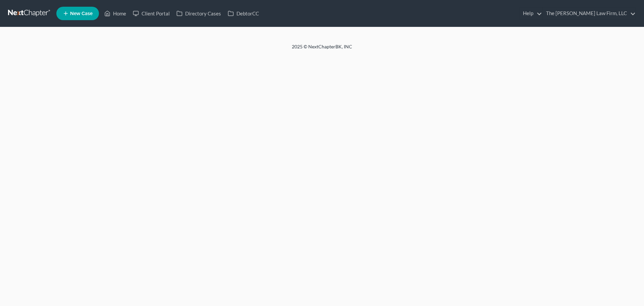 Image resolution: width=644 pixels, height=306 pixels. What do you see at coordinates (530, 13) in the screenshot?
I see `a: Help` at bounding box center [530, 13].